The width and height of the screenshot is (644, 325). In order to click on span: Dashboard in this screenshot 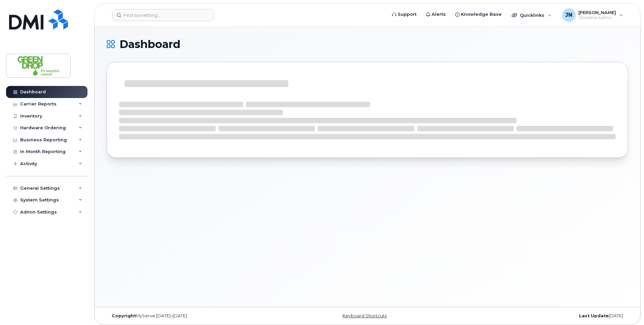, I will do `click(149, 45)`.